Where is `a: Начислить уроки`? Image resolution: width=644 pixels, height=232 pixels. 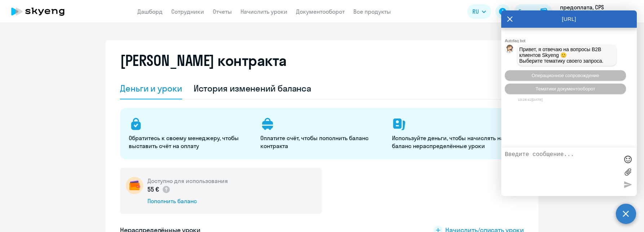 a: Начислить уроки is located at coordinates (264, 12).